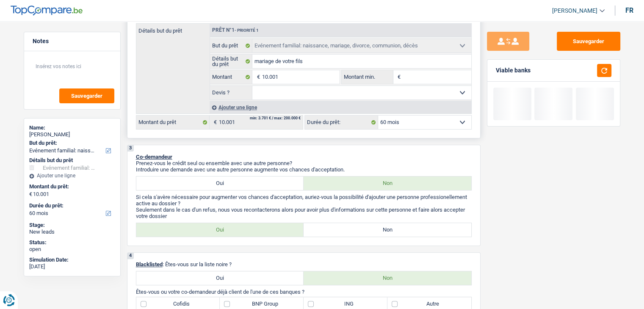 The width and height of the screenshot is (644, 309). I want to click on label: Montant, so click(231, 77).